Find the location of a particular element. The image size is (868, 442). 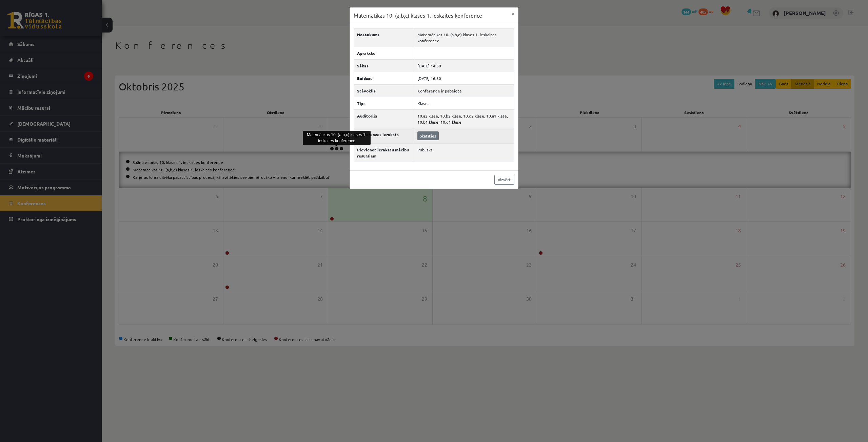

th: Sākas is located at coordinates (384, 65).